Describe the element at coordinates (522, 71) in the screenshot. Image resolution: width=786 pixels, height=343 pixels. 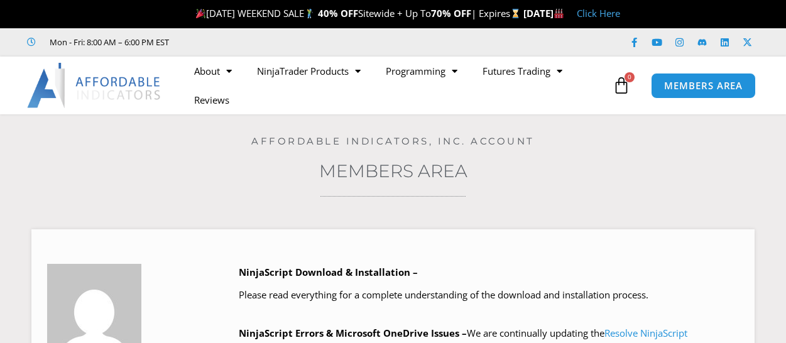
I see `a: Futures Trading` at that location.